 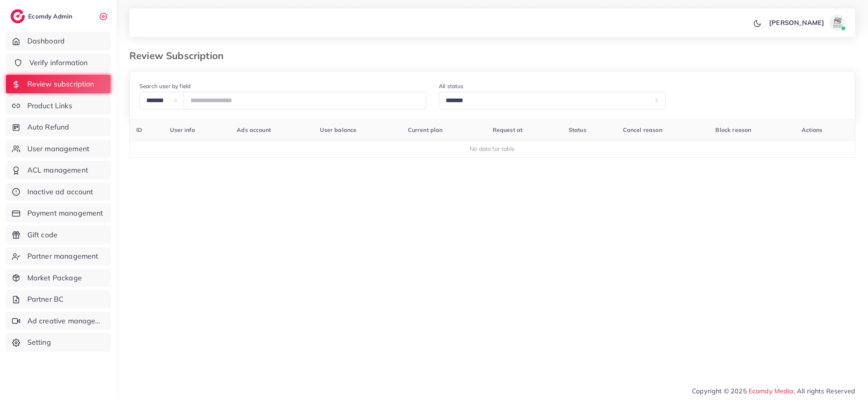 I want to click on span: Verify information, so click(x=58, y=62).